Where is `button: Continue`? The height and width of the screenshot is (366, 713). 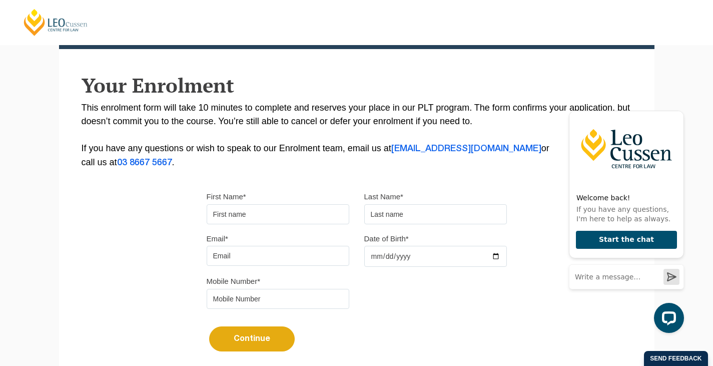
button: Continue is located at coordinates (252, 339).